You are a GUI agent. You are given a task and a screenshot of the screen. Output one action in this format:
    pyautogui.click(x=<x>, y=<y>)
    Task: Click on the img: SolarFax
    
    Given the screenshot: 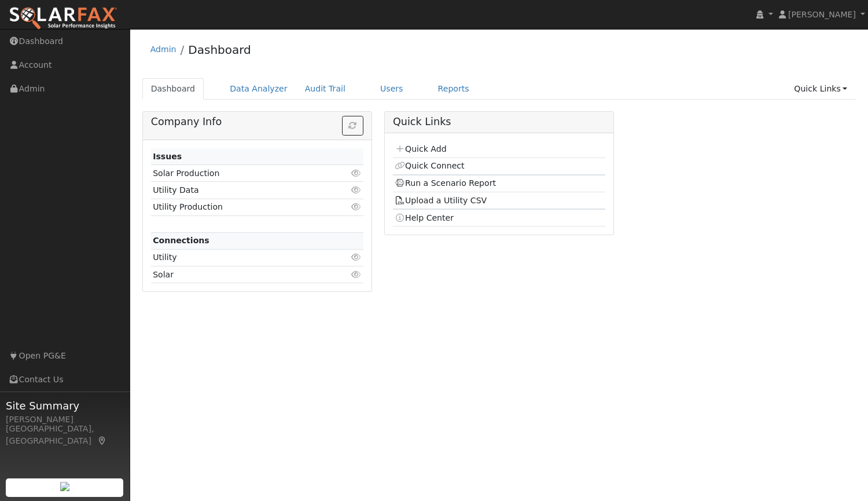 What is the action you would take?
    pyautogui.click(x=63, y=19)
    